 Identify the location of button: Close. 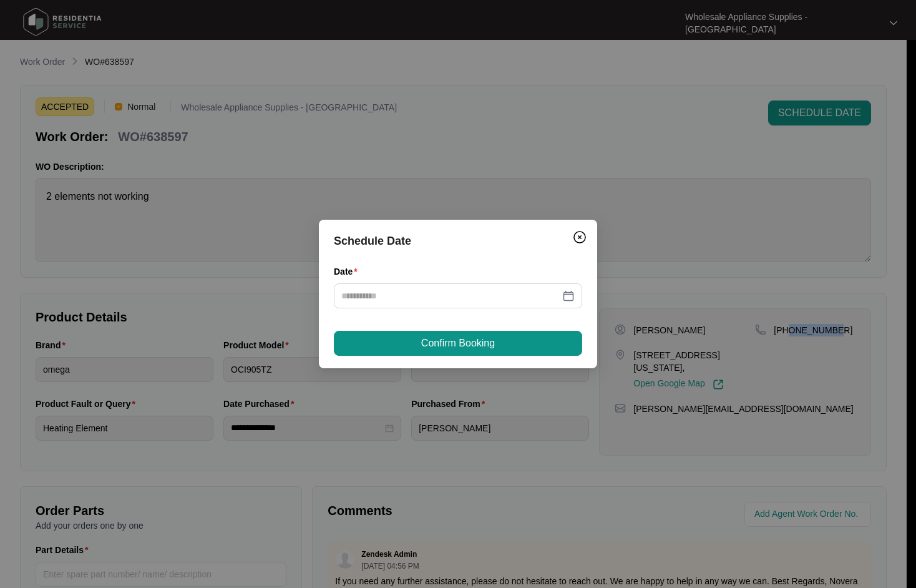
(580, 237).